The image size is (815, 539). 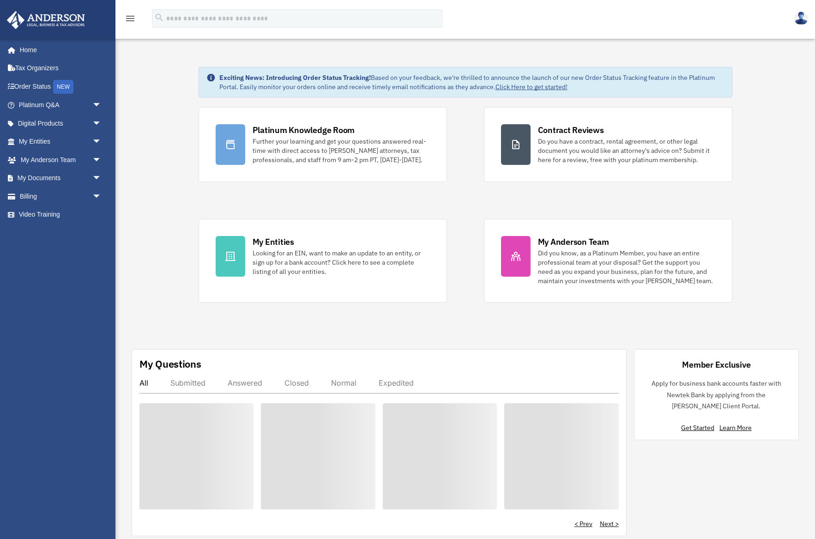 I want to click on a: menu, so click(x=130, y=20).